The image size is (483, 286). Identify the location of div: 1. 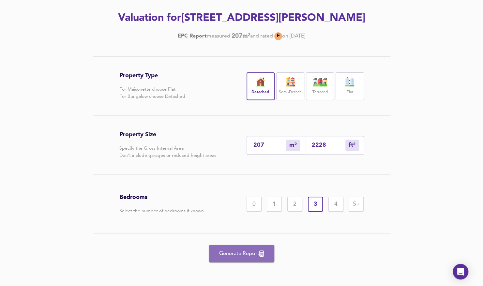
(274, 204).